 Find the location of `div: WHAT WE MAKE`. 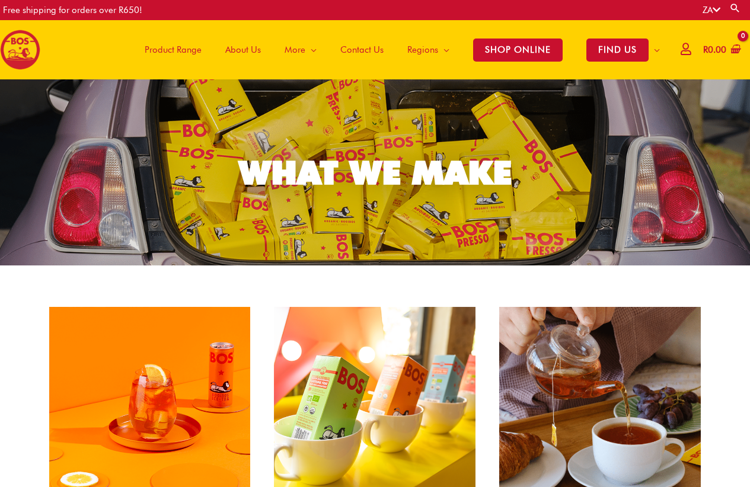

div: WHAT WE MAKE is located at coordinates (375, 172).